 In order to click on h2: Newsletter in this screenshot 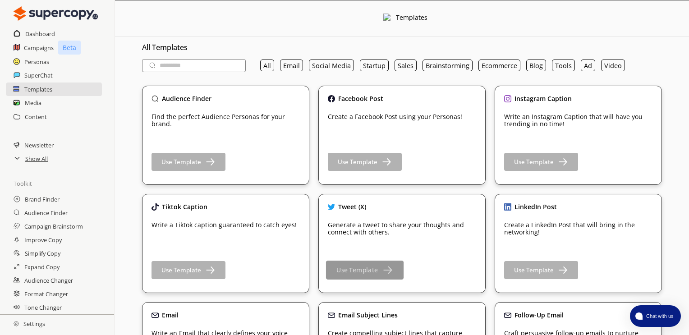, I will do `click(39, 145)`.